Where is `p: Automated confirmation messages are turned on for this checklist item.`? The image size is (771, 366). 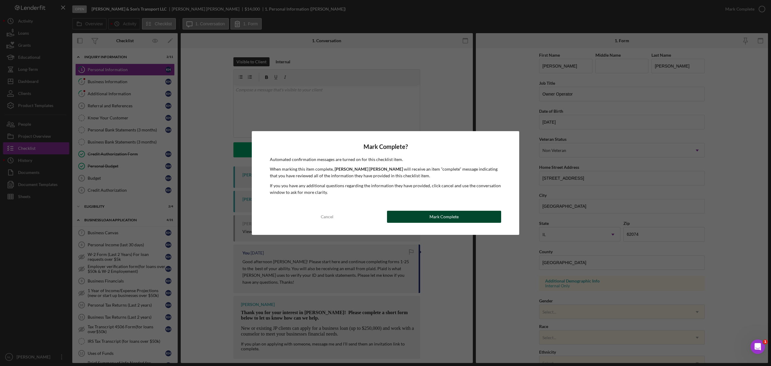 p: Automated confirmation messages are turned on for this checklist item. is located at coordinates (386, 159).